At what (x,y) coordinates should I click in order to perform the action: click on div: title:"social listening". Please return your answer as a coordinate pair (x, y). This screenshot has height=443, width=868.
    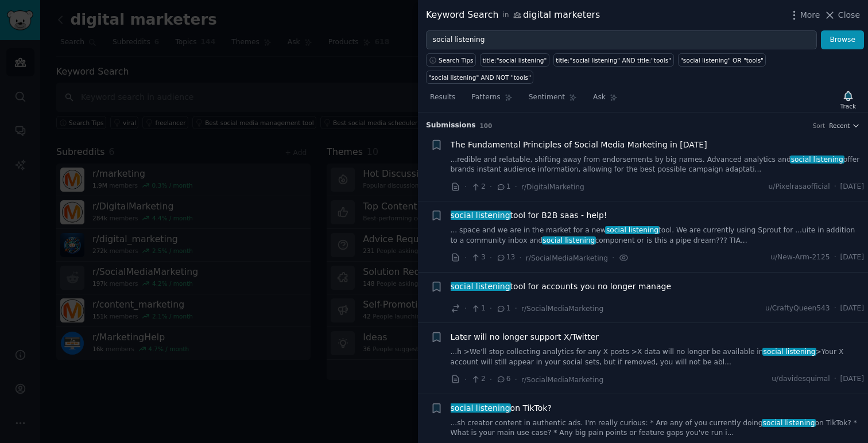
    Looking at the image, I should click on (515, 60).